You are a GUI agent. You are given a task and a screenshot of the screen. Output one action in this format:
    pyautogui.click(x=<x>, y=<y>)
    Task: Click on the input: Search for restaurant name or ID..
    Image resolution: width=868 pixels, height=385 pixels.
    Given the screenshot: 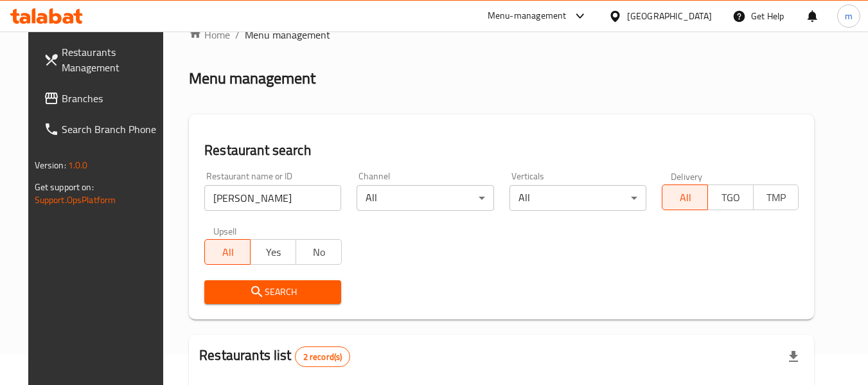 What is the action you would take?
    pyautogui.click(x=272, y=197)
    